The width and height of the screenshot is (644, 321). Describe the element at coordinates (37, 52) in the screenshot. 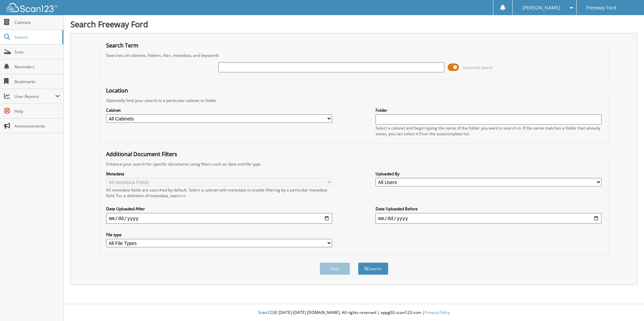

I see `span: Scan` at that location.